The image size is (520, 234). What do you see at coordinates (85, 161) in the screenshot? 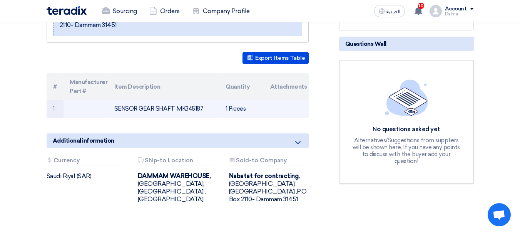
I see `div: Currency` at bounding box center [85, 161].